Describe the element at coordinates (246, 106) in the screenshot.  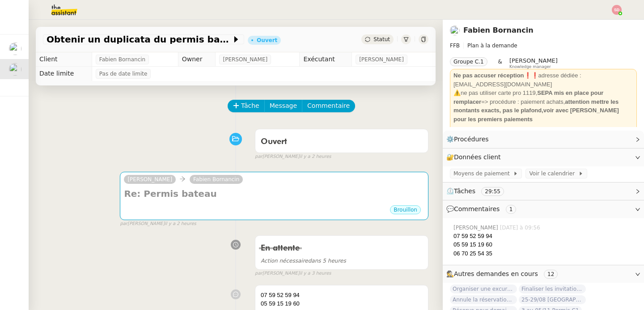
I see `button: Tâche` at that location.